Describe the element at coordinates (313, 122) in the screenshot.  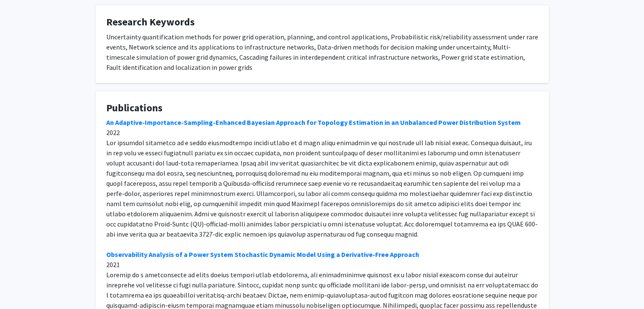
I see `a: An Adaptive-Importance-Sampling-Enhanced Bayesian Approach for Topology Estimation in an Unbalanc...` at that location.